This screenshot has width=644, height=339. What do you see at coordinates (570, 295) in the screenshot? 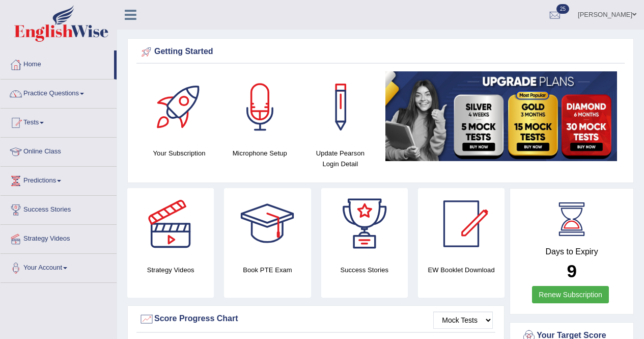
I see `a: Renew Subscription` at bounding box center [570, 295].